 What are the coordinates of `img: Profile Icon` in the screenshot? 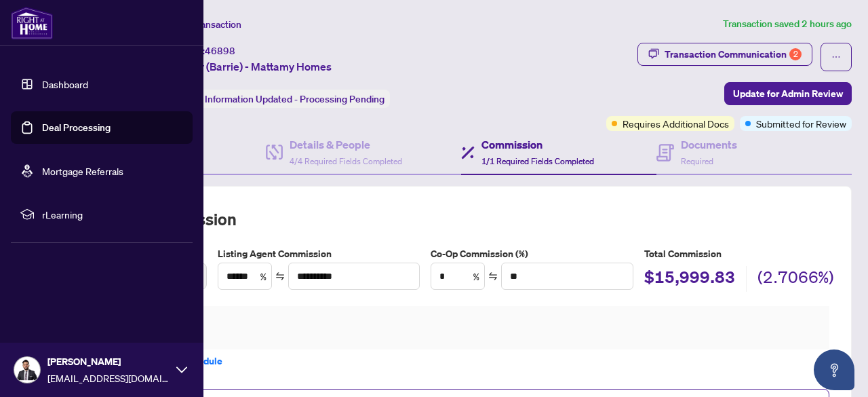 It's located at (27, 370).